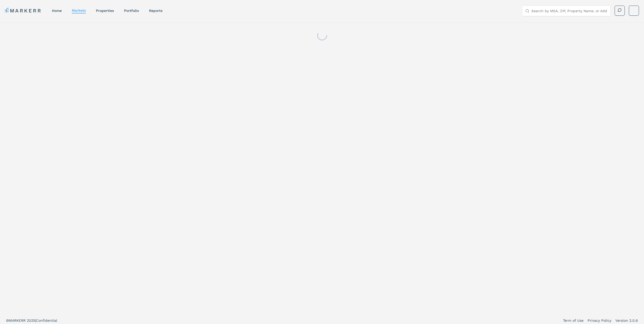  Describe the element at coordinates (23, 11) in the screenshot. I see `a: MARKERR` at that location.